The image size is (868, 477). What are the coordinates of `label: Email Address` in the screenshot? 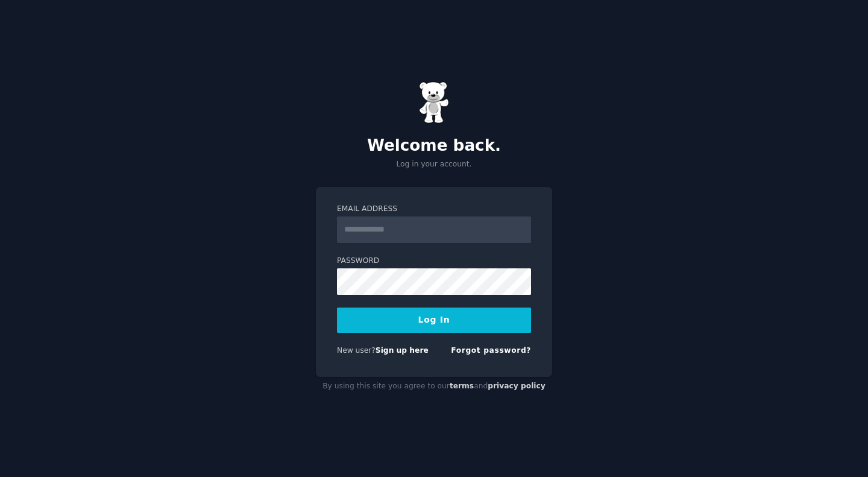 It's located at (434, 209).